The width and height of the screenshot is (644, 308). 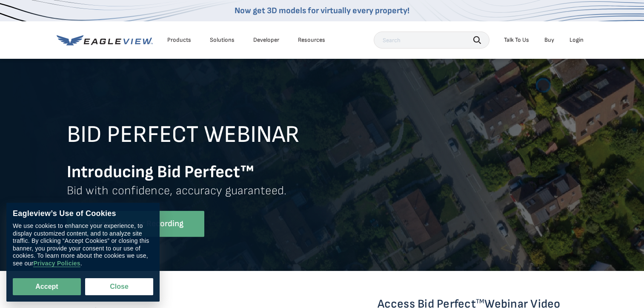 What do you see at coordinates (46, 287) in the screenshot?
I see `button: Accept` at bounding box center [46, 287].